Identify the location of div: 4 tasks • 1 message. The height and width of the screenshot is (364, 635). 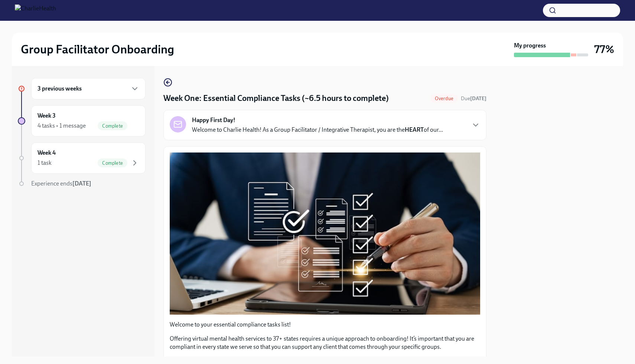
(61, 126).